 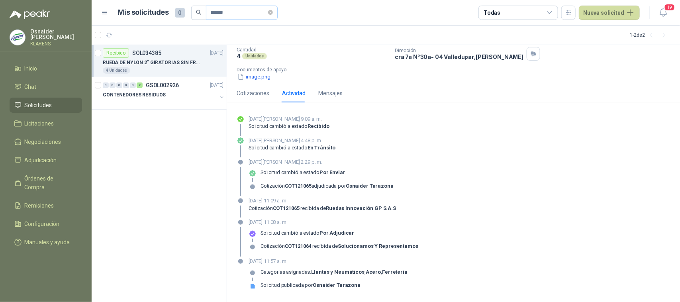 I want to click on div: 4 Unidades, so click(x=116, y=70).